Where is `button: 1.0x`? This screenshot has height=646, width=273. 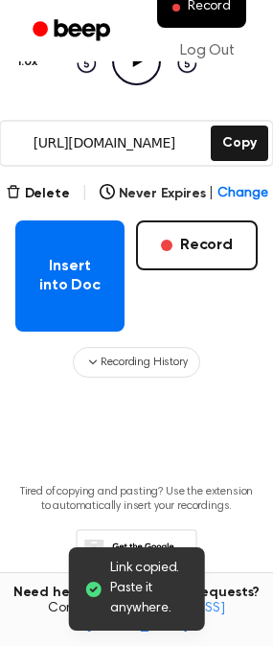
button: 1.0x is located at coordinates (30, 62).